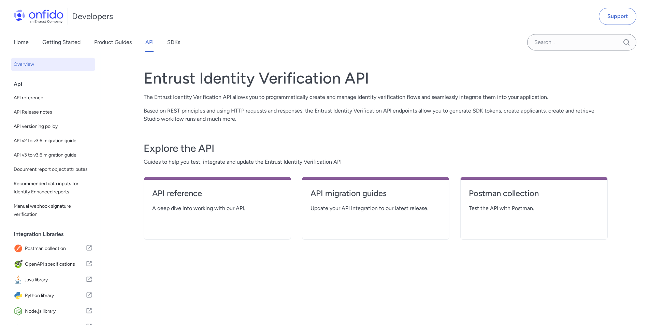  Describe the element at coordinates (53, 141) in the screenshot. I see `a: API v2 to v3.6 migration guide` at that location.